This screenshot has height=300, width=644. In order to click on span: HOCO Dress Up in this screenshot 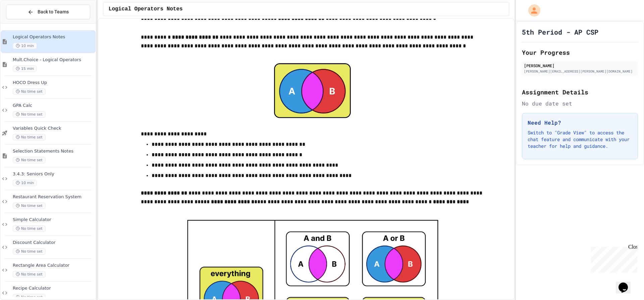, I will do `click(53, 83)`.